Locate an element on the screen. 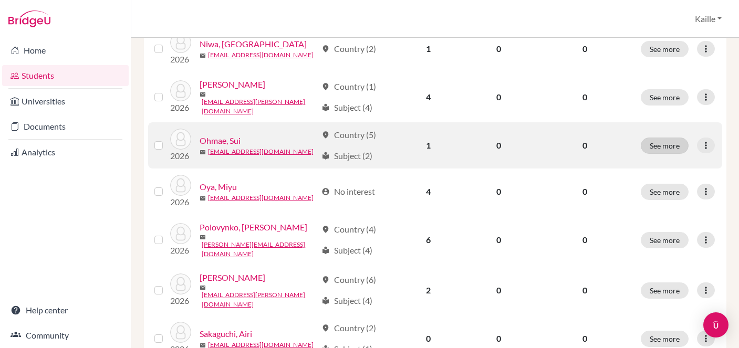  div: No interest is located at coordinates (348, 192).